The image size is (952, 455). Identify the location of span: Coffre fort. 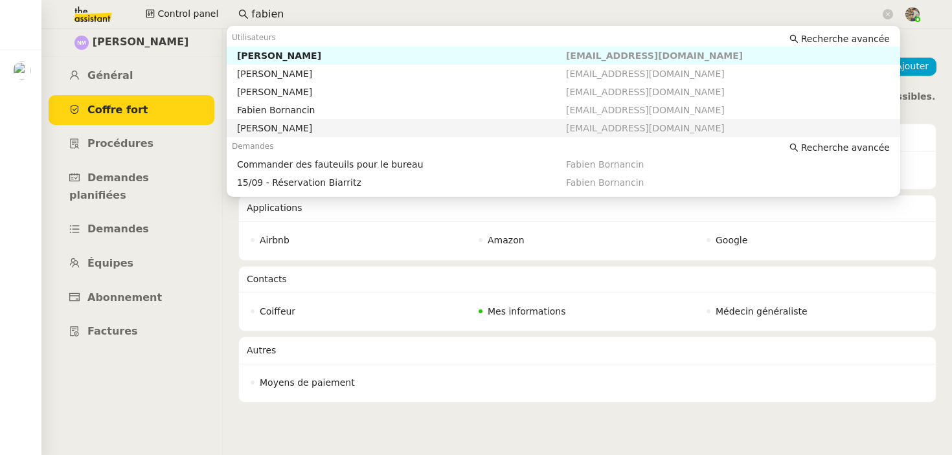
(118, 109).